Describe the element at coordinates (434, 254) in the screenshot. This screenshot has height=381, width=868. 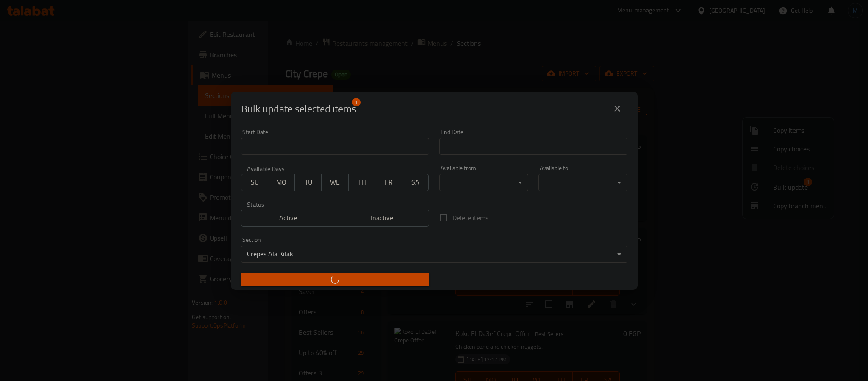
I see `div: Crepes Ala Kifak` at that location.